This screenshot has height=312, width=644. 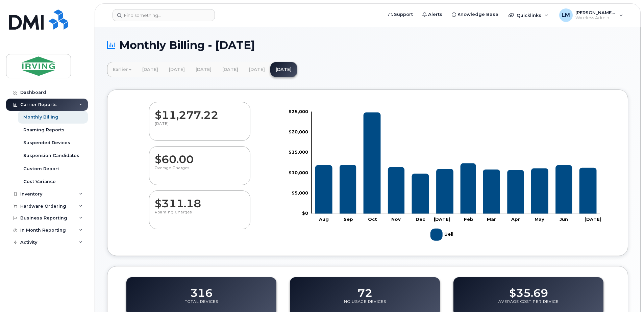 I want to click on g: Bell, so click(x=442, y=234).